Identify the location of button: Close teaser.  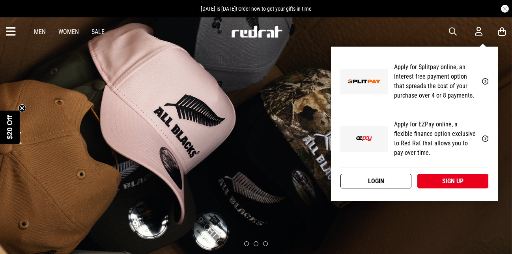
(22, 108).